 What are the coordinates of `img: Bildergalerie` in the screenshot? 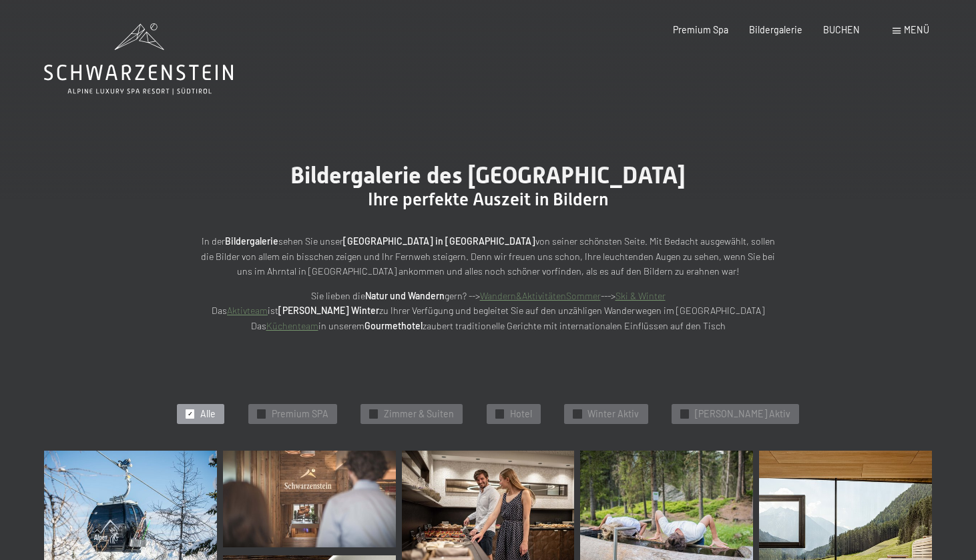 It's located at (309, 500).